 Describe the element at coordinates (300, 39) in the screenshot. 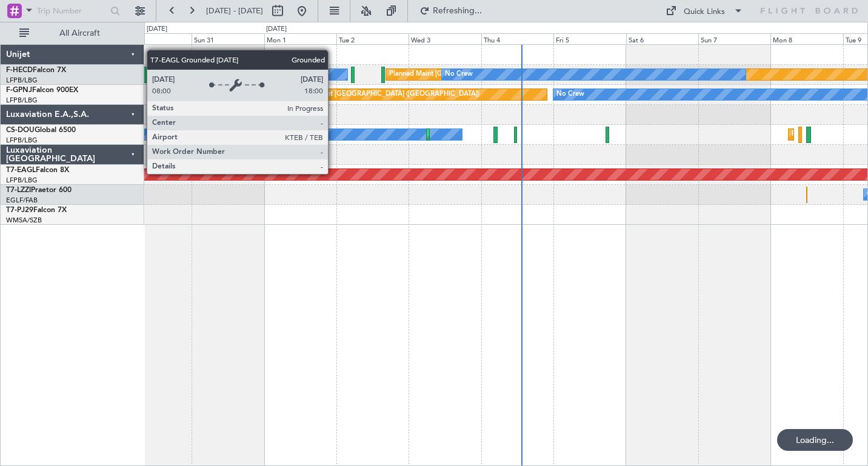

I see `div: Mon 1` at that location.